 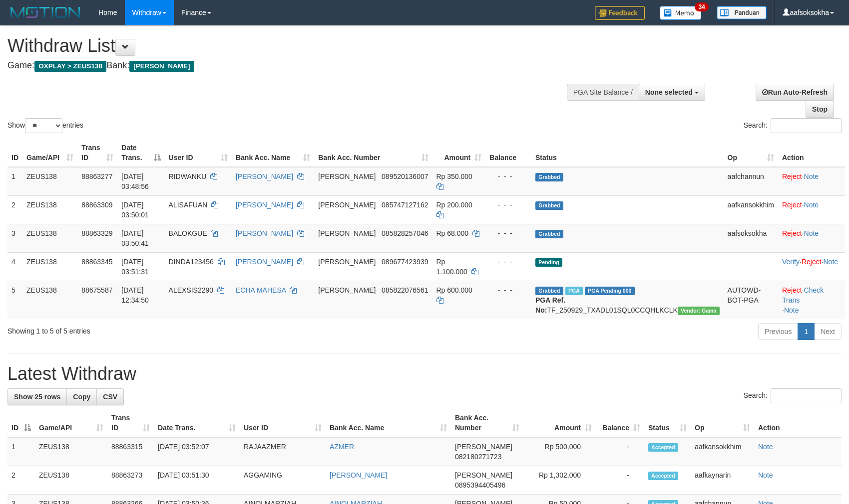 I want to click on span: 88863329, so click(x=97, y=233).